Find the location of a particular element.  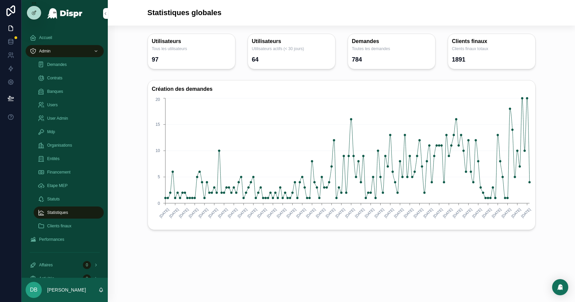

span: Accueil is located at coordinates (45, 38).